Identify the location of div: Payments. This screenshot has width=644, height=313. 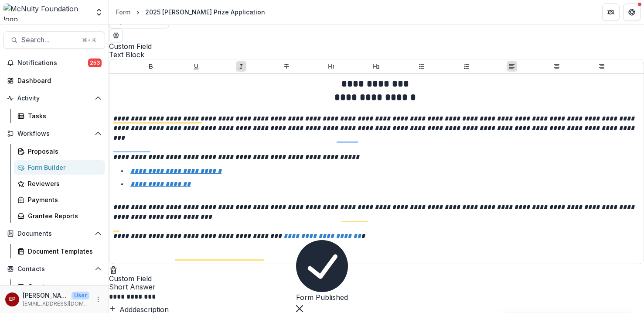
(63, 199).